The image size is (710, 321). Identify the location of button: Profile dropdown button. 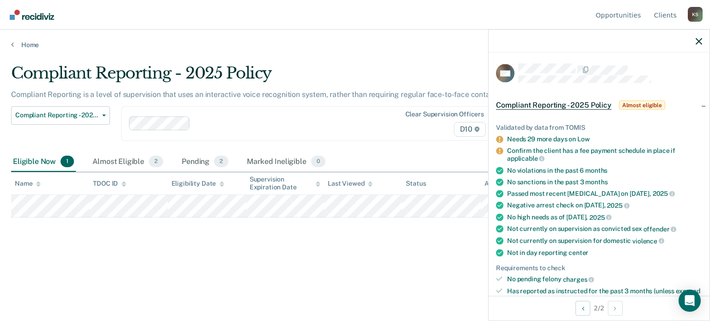
(695, 14).